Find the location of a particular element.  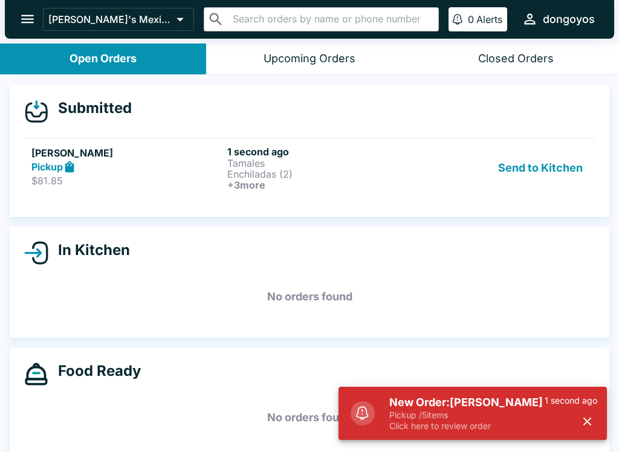

h6: + 3 more is located at coordinates (323, 185).